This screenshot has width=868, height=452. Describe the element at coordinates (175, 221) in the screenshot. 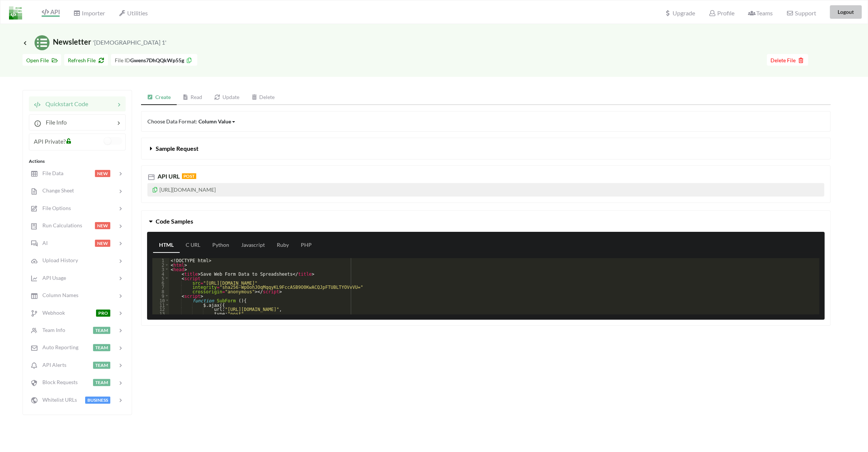

I see `span: Code Samples` at that location.